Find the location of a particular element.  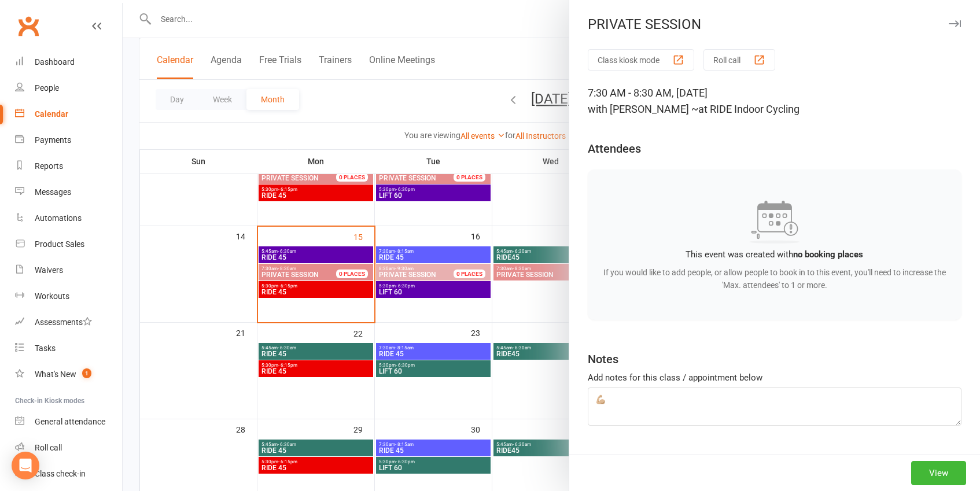

div: Payments is located at coordinates (53, 140).